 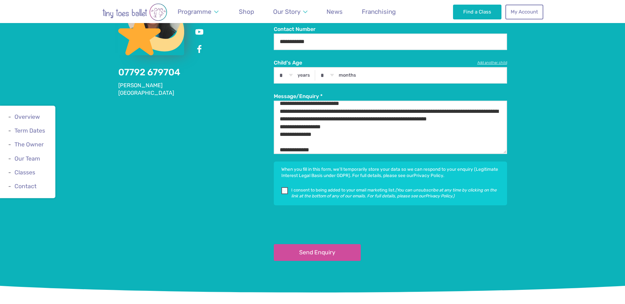 I want to click on button: Send Enquiry, so click(x=317, y=253).